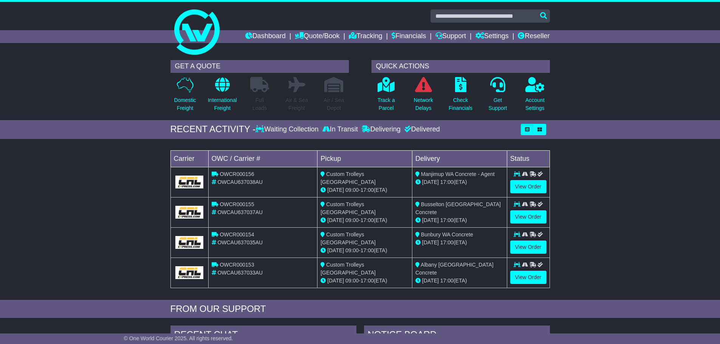 The width and height of the screenshot is (720, 344). What do you see at coordinates (409, 37) in the screenshot?
I see `a: Financials` at bounding box center [409, 37].